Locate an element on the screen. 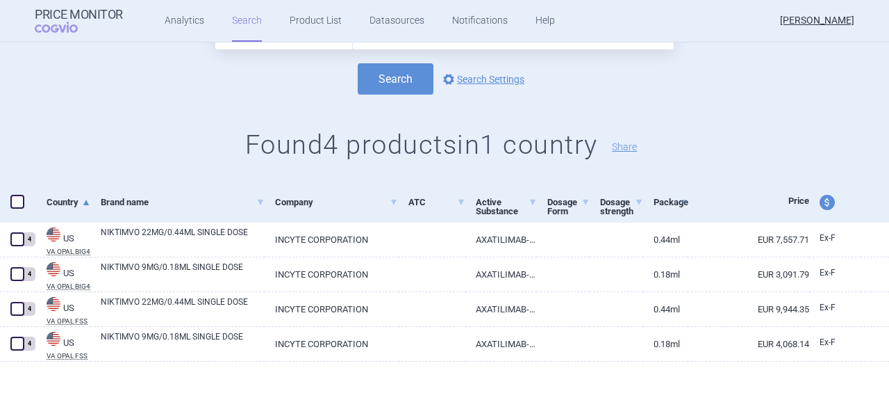 The image size is (889, 407). span: COGVIO is located at coordinates (66, 27).